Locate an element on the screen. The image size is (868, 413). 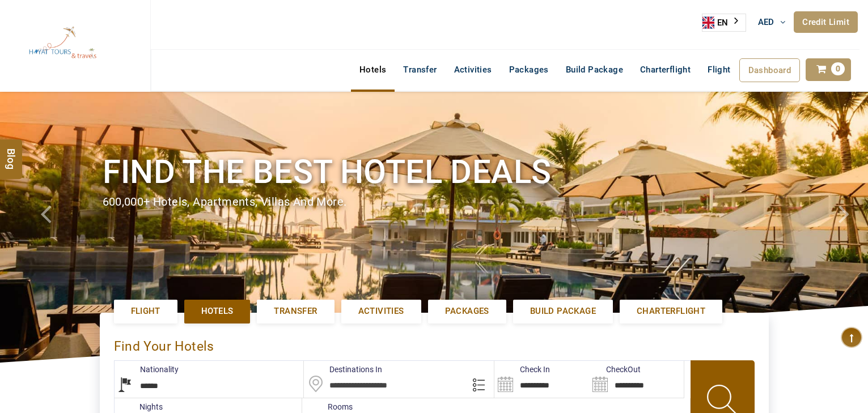
img: The Royal Line Holidays is located at coordinates (62, 43).